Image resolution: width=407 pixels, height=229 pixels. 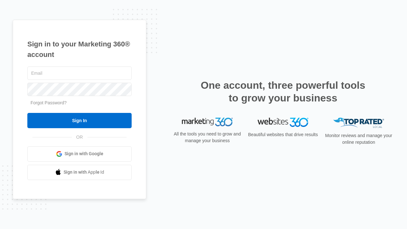 I want to click on img: Top Rated Local, so click(x=358, y=123).